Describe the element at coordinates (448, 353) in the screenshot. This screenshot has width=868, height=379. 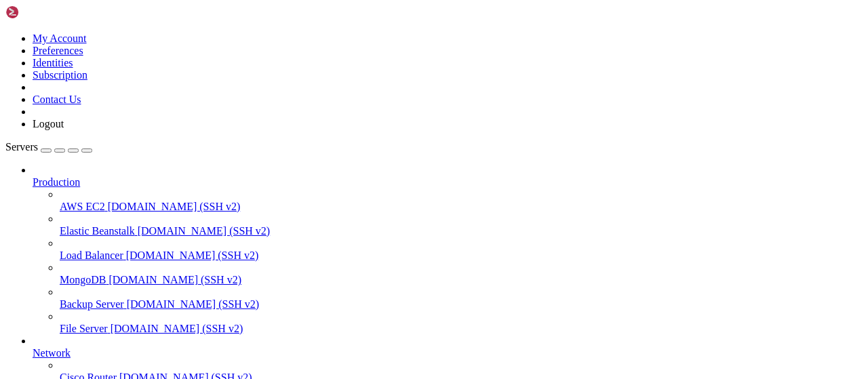
I see `a: Network` at that location.